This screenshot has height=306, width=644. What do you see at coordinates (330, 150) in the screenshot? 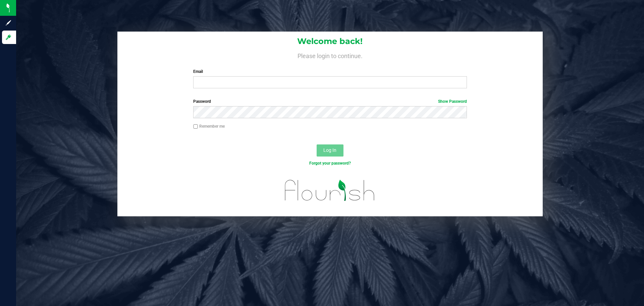
I see `button: Log In` at bounding box center [330, 150].